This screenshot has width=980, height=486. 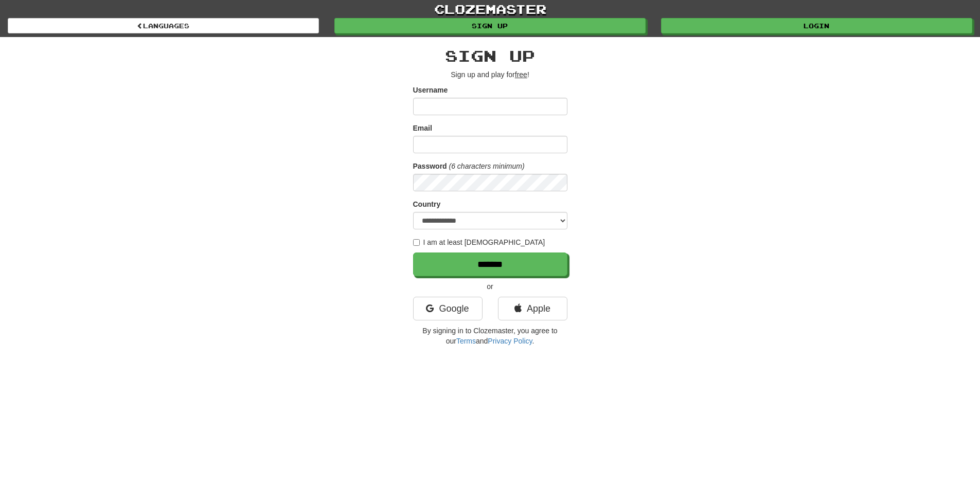 What do you see at coordinates (490, 74) in the screenshot?
I see `p: Sign up and play for !` at bounding box center [490, 74].